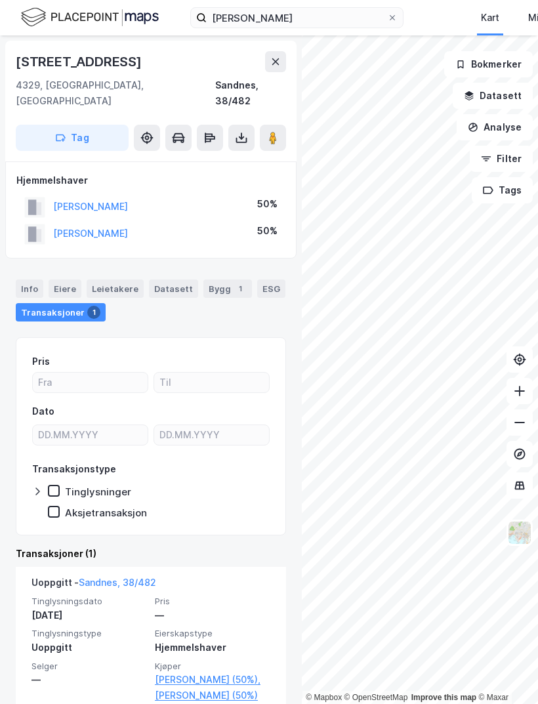 The image size is (538, 704). What do you see at coordinates (519, 533) in the screenshot?
I see `img: Z` at bounding box center [519, 533].